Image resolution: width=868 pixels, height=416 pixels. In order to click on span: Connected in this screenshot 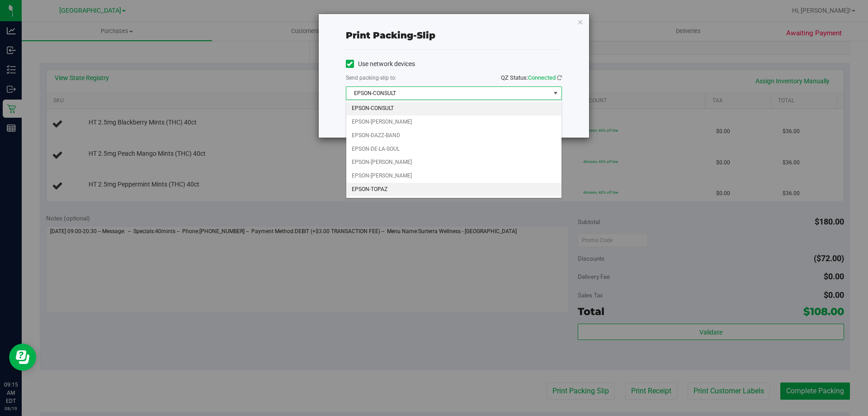, I will do `click(541, 77)`.